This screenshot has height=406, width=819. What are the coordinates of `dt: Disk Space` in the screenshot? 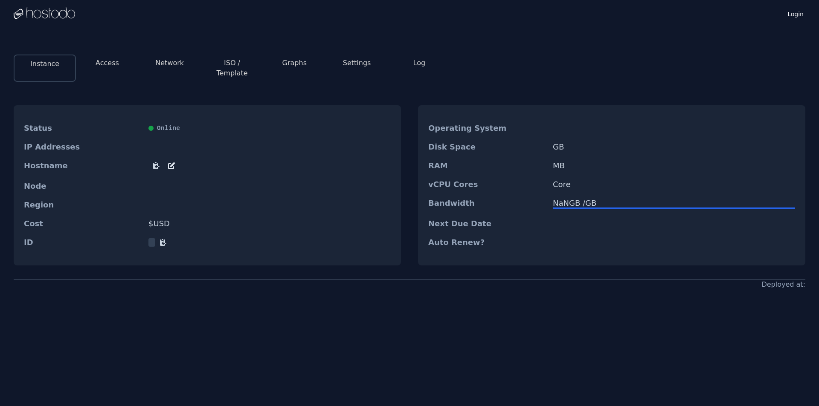 It's located at (487, 147).